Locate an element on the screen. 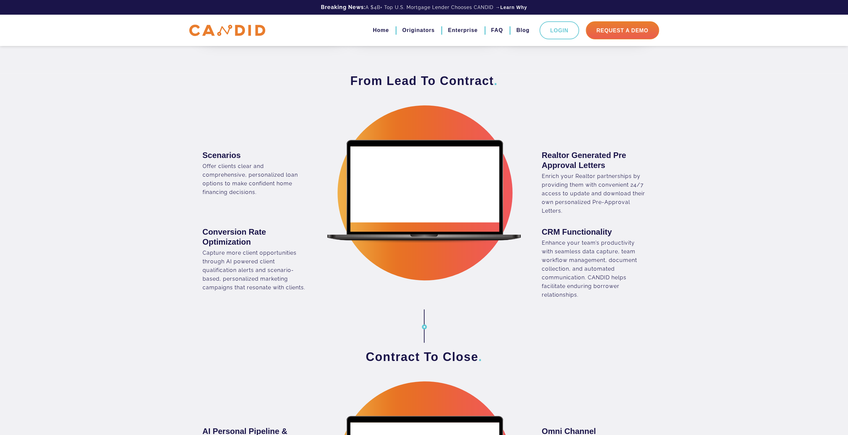 This screenshot has width=848, height=435. div: Enrich your Realtor partnerships by providing them with convenient 24/7 access to update and down... is located at coordinates (594, 194).